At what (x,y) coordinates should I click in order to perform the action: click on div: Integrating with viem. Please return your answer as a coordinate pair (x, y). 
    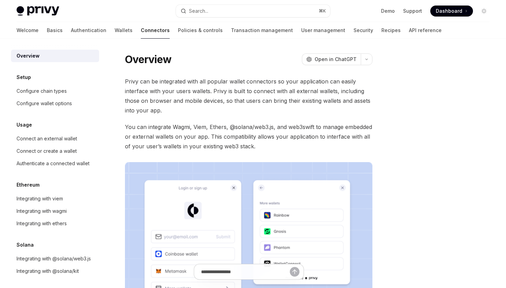
    Looking at the image, I should click on (40, 198).